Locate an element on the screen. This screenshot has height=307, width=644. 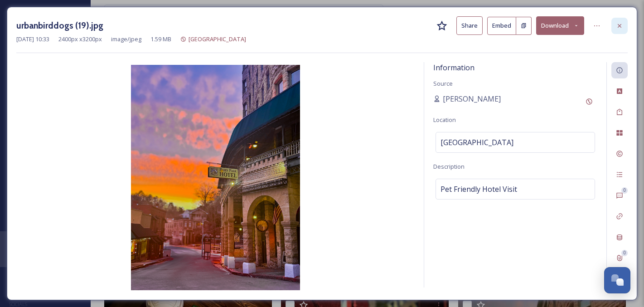
span: Location is located at coordinates (445, 120).